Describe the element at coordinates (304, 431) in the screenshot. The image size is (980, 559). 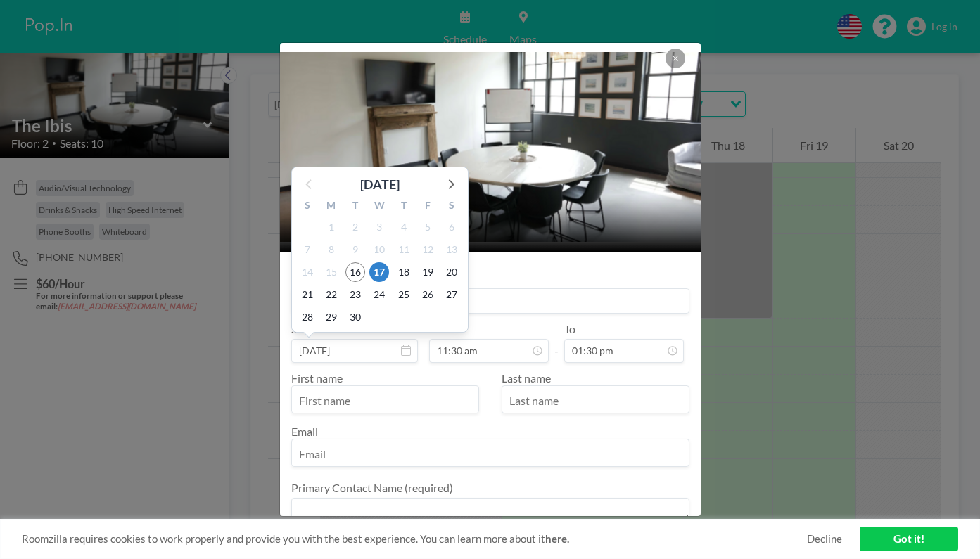
I see `label: Email` at that location.